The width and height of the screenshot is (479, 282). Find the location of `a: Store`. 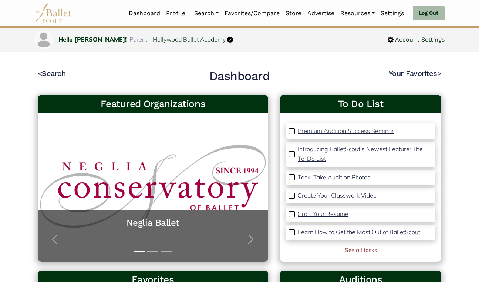

a: Store is located at coordinates (293, 13).